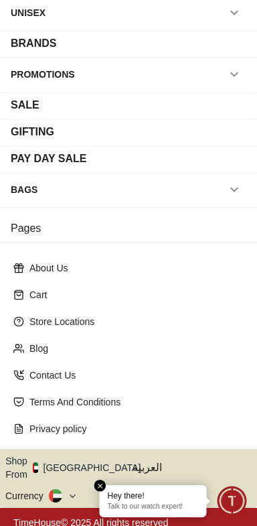 Image resolution: width=257 pixels, height=526 pixels. What do you see at coordinates (134, 402) in the screenshot?
I see `p: Terms And Conditions` at bounding box center [134, 402].